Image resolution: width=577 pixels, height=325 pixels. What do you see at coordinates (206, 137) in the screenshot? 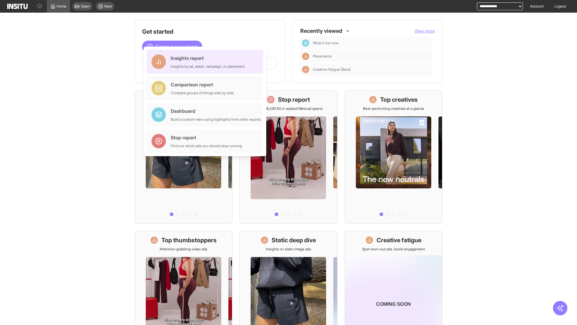
I see `div: Stop report` at bounding box center [206, 137].